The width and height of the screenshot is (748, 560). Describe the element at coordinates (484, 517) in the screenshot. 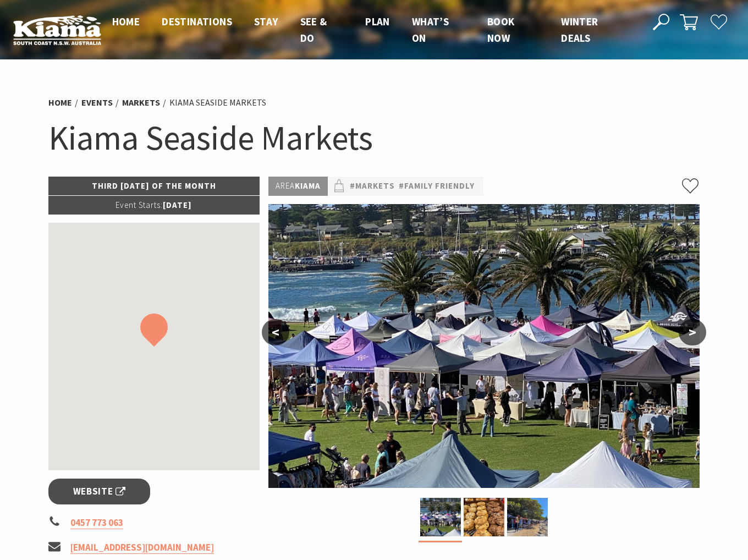

I see `img: Market ptoduce` at that location.